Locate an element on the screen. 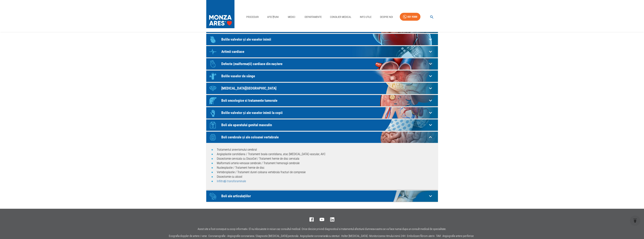  p: Boli cerebrale și ale coloanei vertebrale is located at coordinates (324, 137).